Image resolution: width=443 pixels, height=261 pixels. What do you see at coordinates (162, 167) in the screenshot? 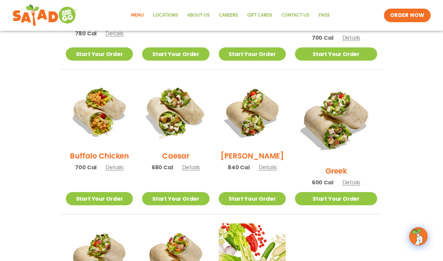
I see `span: 680 Cal` at bounding box center [162, 167].